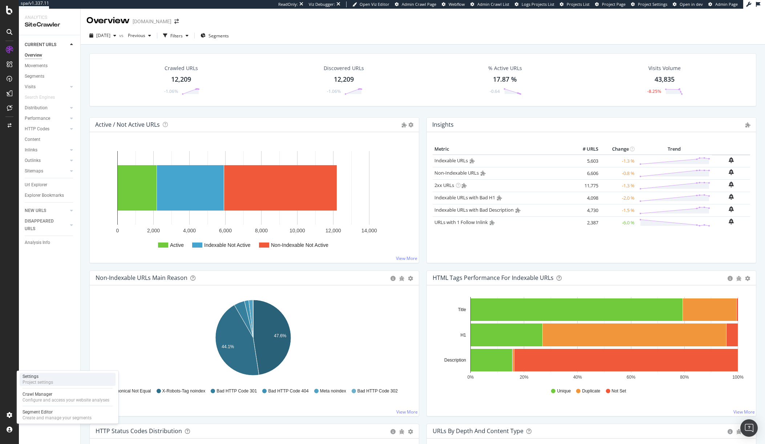  I want to click on a: Non-Indexable URLs, so click(457, 173).